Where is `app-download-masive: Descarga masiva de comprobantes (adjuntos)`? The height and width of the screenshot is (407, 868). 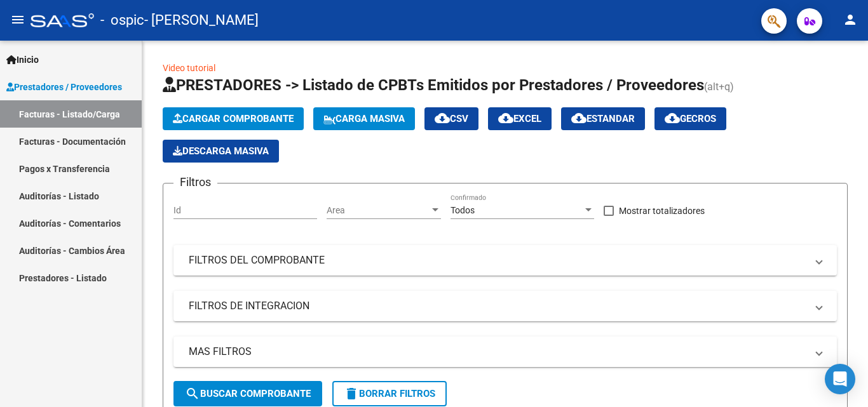 app-download-masive: Descarga masiva de comprobantes (adjuntos) is located at coordinates (220, 151).